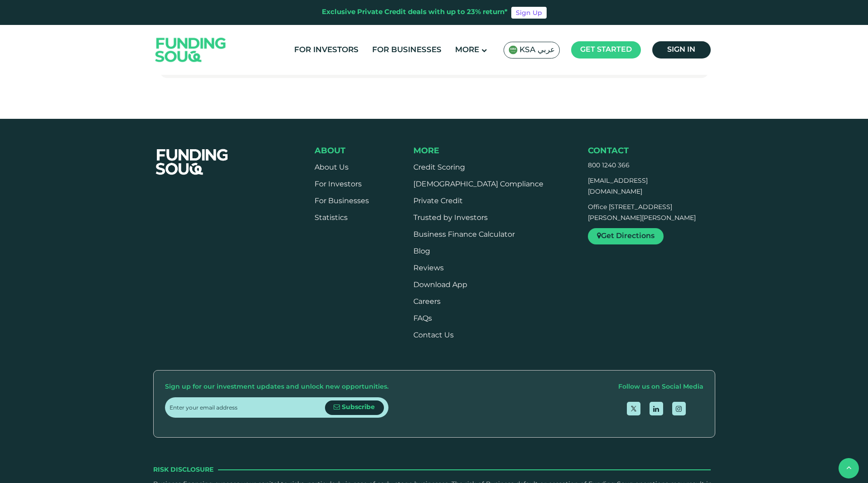  I want to click on span: Get started, so click(606, 49).